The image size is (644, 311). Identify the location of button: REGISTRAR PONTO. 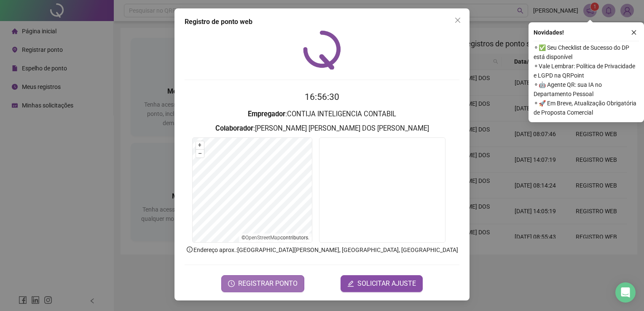
(263, 283).